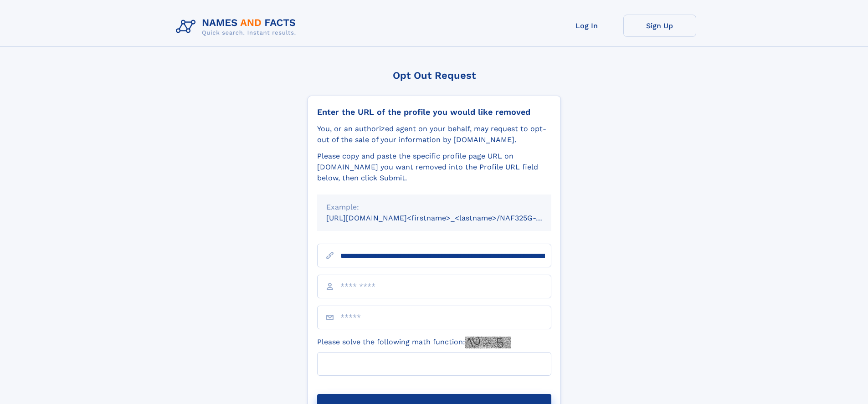  What do you see at coordinates (238, 27) in the screenshot?
I see `img: Logo Names and Facts` at bounding box center [238, 27].